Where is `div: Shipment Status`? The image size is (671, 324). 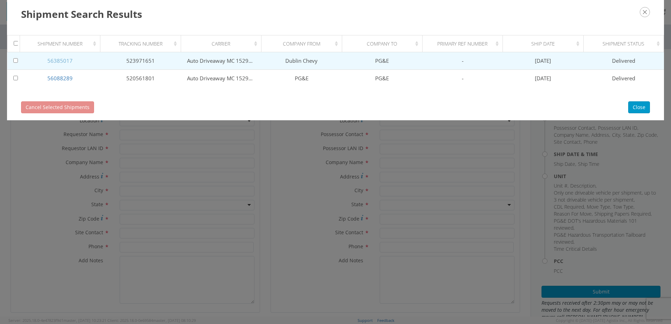 div: Shipment Status is located at coordinates (625, 44).